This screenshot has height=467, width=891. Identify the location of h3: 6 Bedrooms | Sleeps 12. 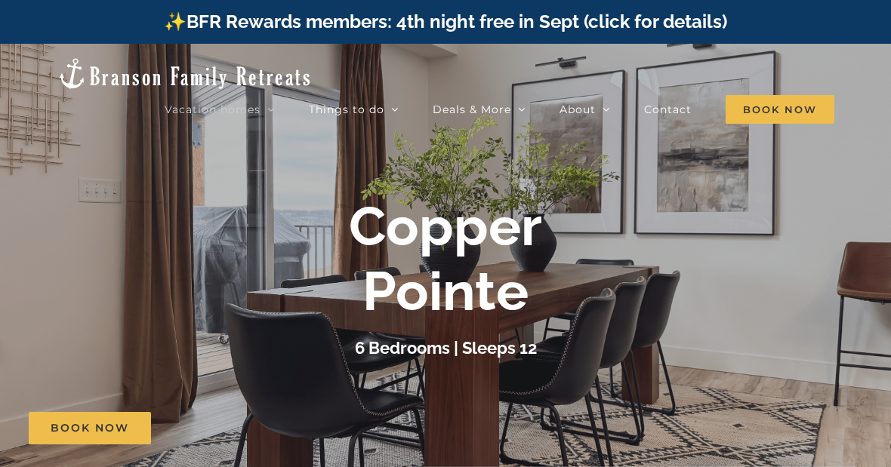
(446, 348).